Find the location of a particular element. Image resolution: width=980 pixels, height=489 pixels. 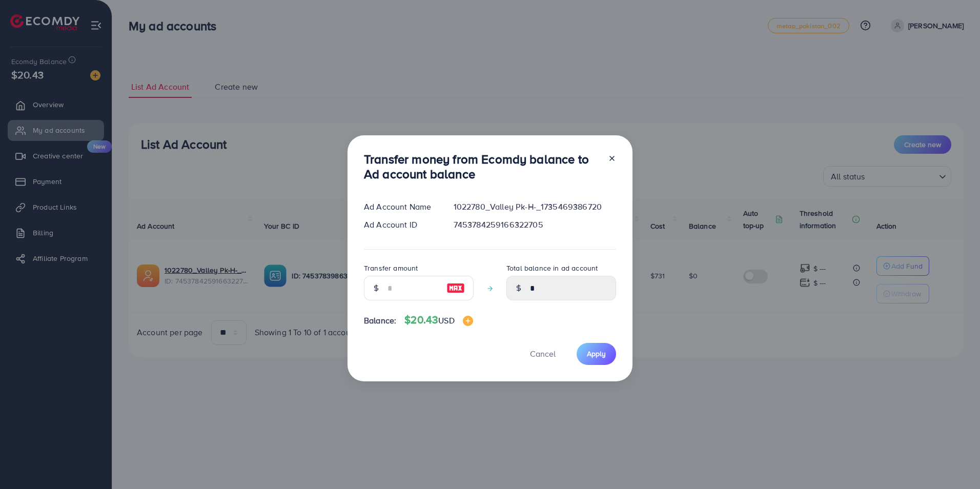

span: Balance: is located at coordinates (380, 321).